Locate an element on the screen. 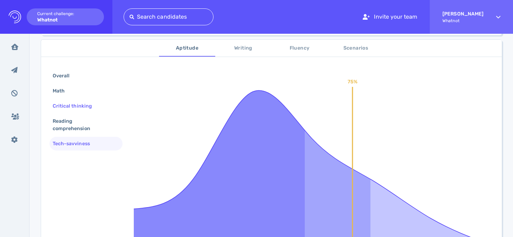 Image resolution: width=513 pixels, height=237 pixels. div: Reading comprehension is located at coordinates (83, 125).